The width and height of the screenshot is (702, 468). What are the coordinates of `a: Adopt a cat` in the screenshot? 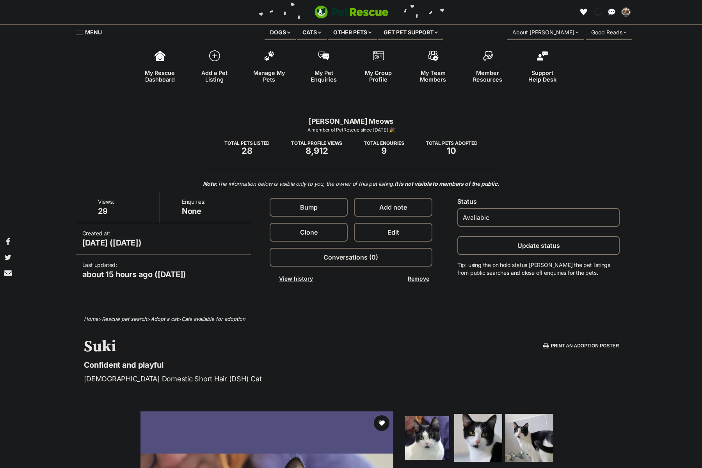 It's located at (164, 319).